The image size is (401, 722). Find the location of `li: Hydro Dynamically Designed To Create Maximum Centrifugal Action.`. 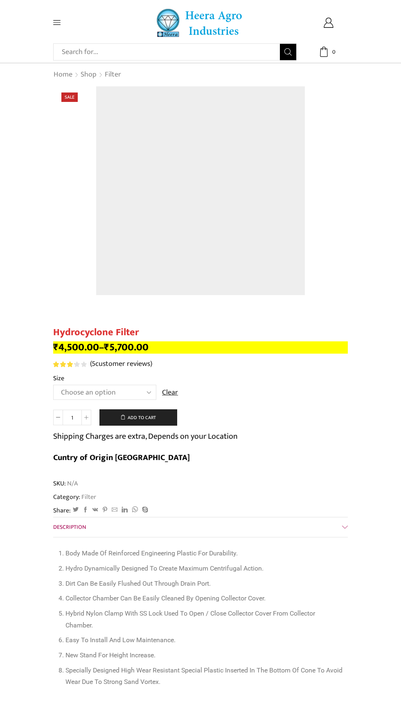

li: Hydro Dynamically Designed To Create Maximum Centrifugal Action. is located at coordinates (205, 568).